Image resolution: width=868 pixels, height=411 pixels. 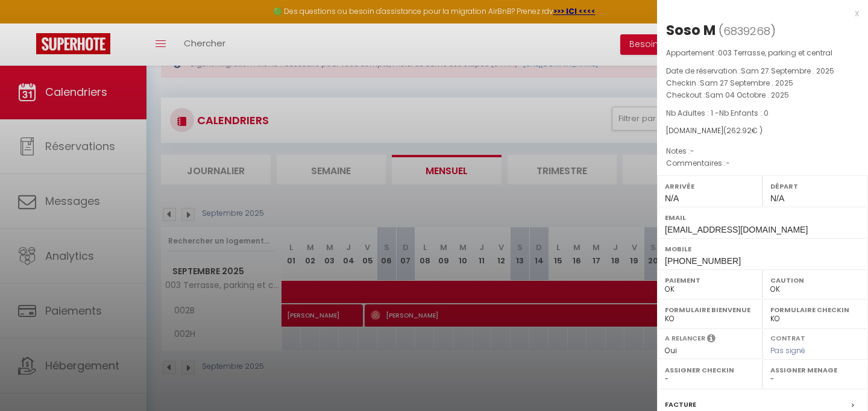 What do you see at coordinates (762, 249) in the screenshot?
I see `label: Mobile` at bounding box center [762, 249].